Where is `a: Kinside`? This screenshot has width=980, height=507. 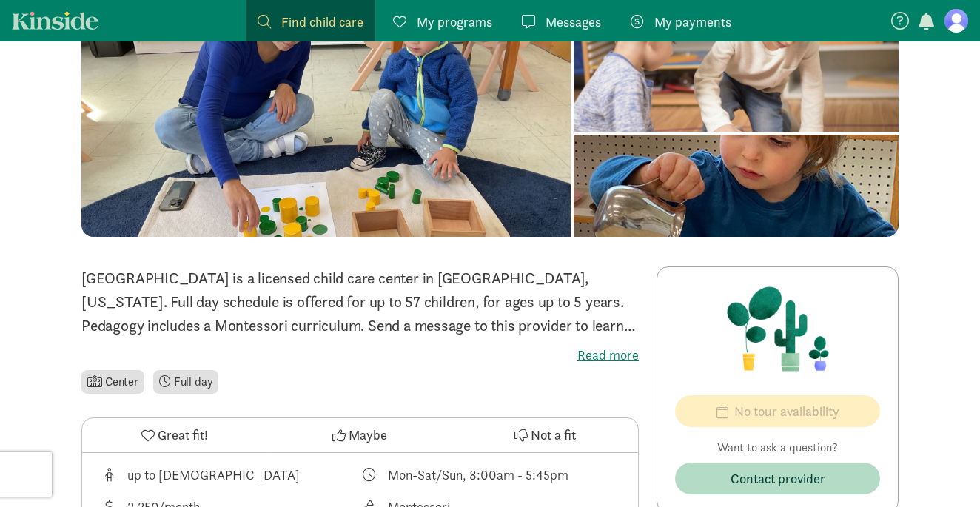 a: Kinside is located at coordinates (55, 20).